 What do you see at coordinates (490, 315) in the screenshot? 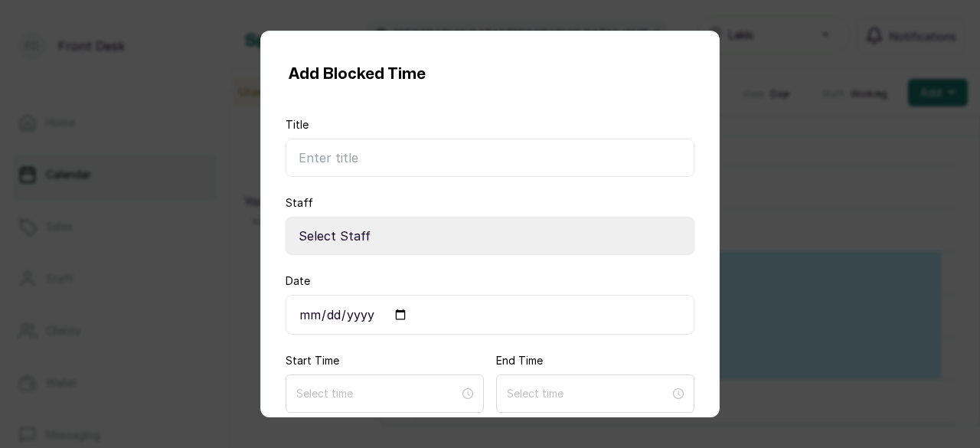
I see `input: DD/MM/YY` at bounding box center [490, 315].